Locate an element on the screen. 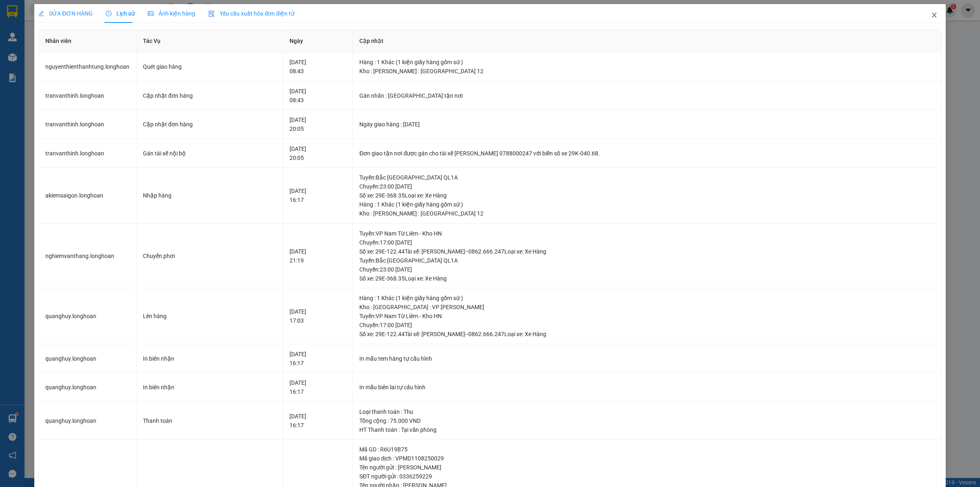  td: akiemsaigon.longhoan is located at coordinates (87, 195).